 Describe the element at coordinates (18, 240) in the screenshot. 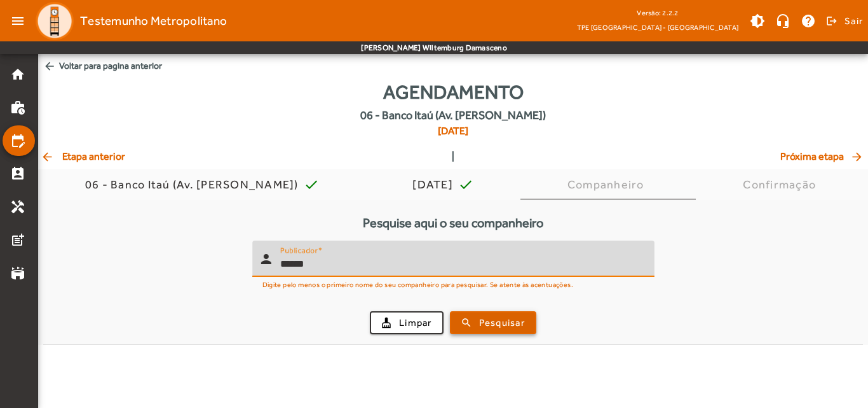

I see `mat-icon: post_add` at that location.